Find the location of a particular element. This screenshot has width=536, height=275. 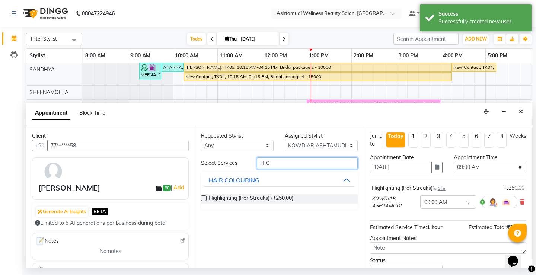

li: 2 is located at coordinates (426, 140).